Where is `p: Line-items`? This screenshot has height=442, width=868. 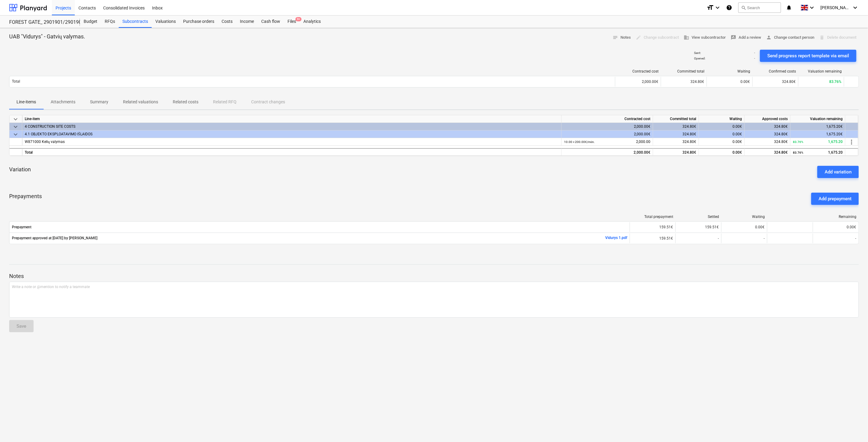 p: Line-items is located at coordinates (26, 102).